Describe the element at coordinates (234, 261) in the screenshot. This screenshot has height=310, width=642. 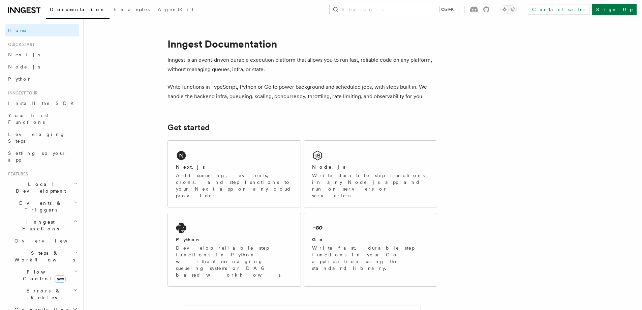
I see `p: Develop reliable step functions in Python without managing queueing systems or DAG based workflows.` at that location.